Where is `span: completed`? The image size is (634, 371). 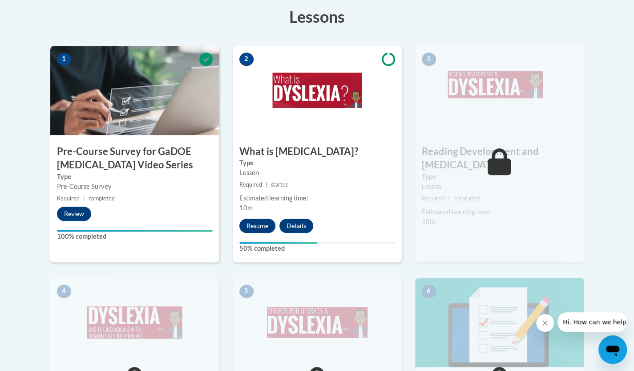 span: completed is located at coordinates (102, 198).